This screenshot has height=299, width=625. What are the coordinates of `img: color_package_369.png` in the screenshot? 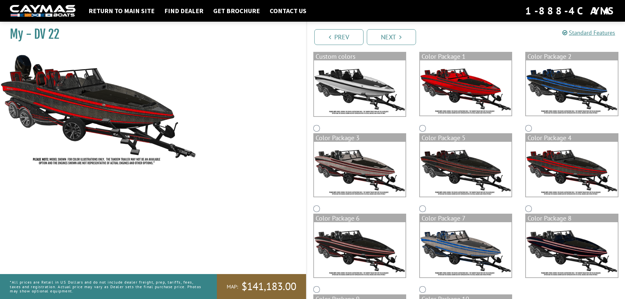 It's located at (572, 250).